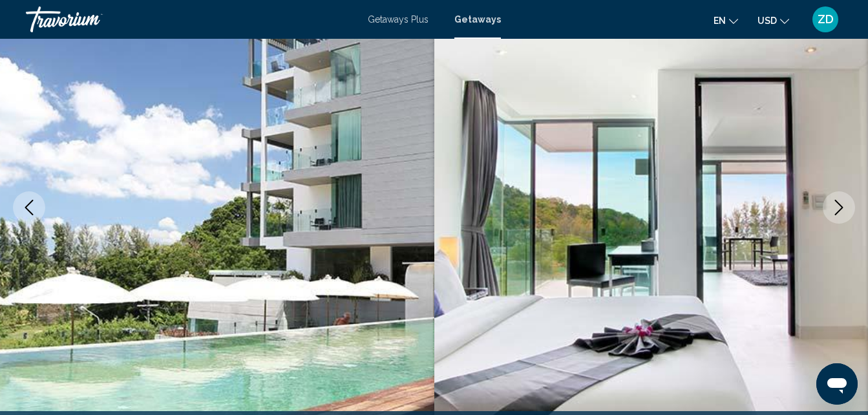  I want to click on span: en, so click(719, 21).